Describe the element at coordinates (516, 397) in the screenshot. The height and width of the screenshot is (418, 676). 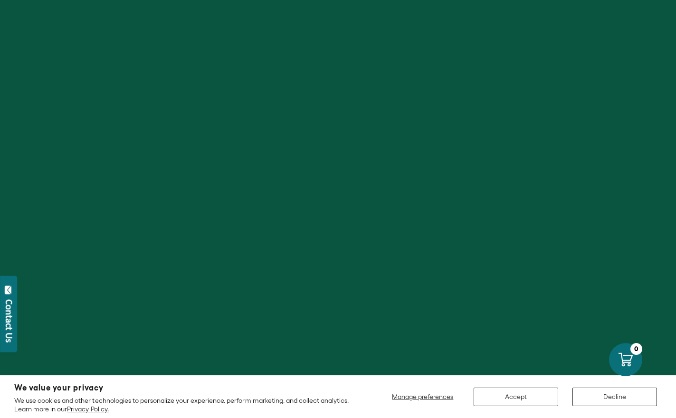
I see `button: Accept` at that location.